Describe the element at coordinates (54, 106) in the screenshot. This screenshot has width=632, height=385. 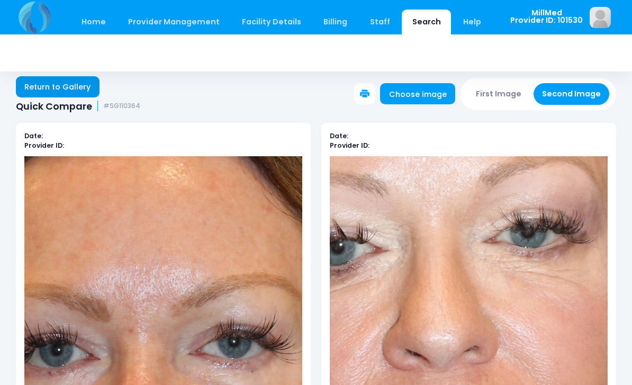
I see `span: Quick Compare` at that location.